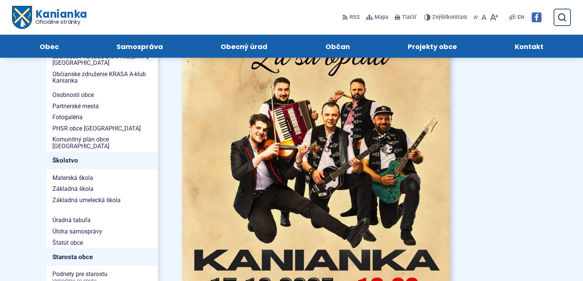 This screenshot has height=281, width=583. What do you see at coordinates (102, 231) in the screenshot?
I see `span: Úloha samosprávy` at bounding box center [102, 231].